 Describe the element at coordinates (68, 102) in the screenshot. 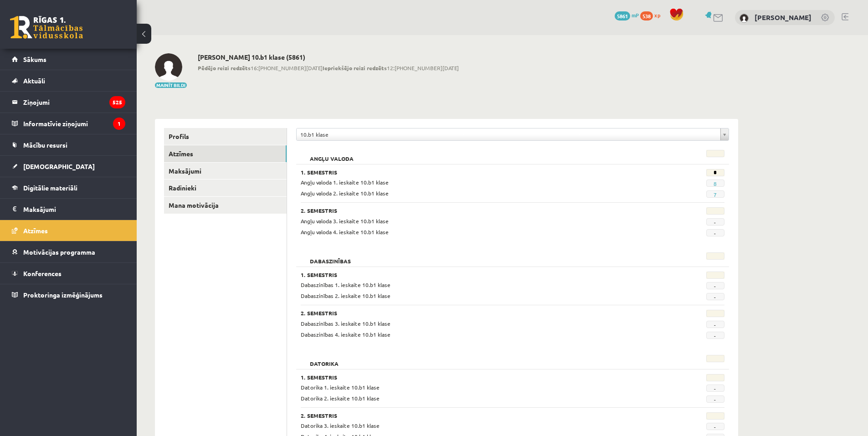

I see `a: Ziņojumi525` at that location.